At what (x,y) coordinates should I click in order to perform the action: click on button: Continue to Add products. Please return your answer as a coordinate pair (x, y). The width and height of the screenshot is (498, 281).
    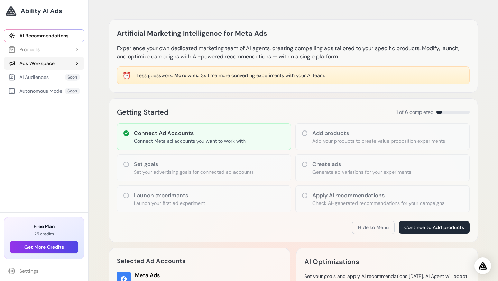
    Looking at the image, I should click on (434, 227).